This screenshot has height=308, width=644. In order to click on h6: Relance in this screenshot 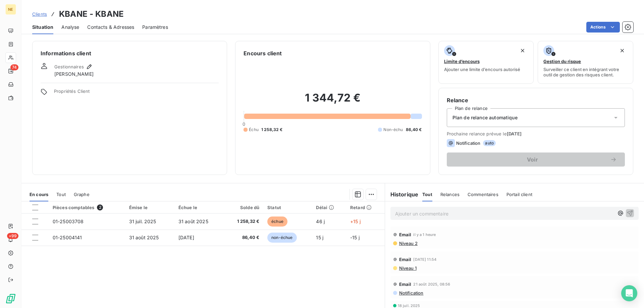, I will do `click(536, 100)`.